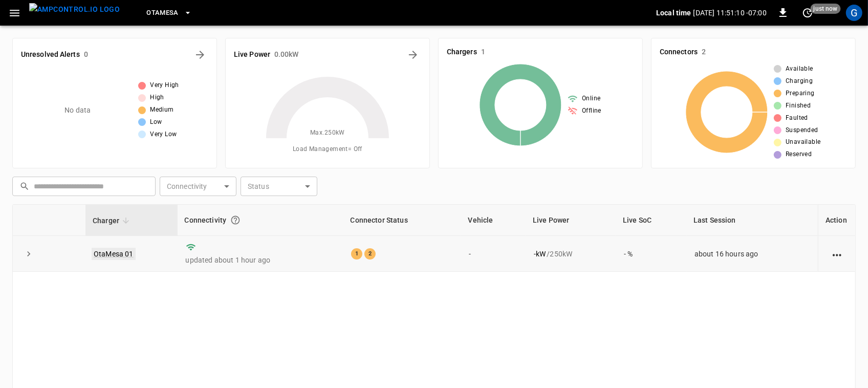 The width and height of the screenshot is (868, 388). What do you see at coordinates (799, 154) in the screenshot?
I see `span: Reserved` at bounding box center [799, 154].